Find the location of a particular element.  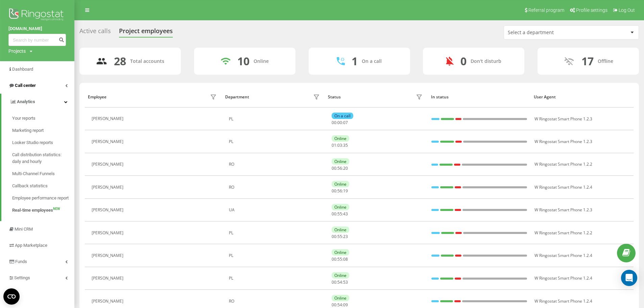

span: Mini CRM is located at coordinates (23, 229).